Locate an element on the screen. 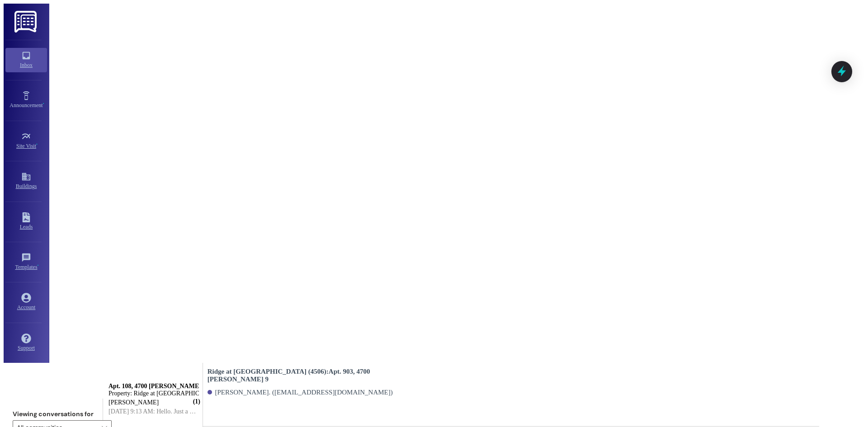  a: Site Visit • is located at coordinates (27, 141).